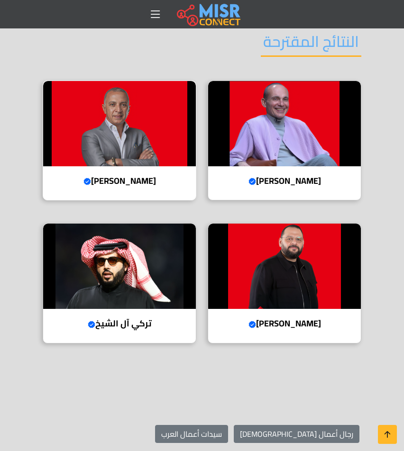 Image resolution: width=404 pixels, height=451 pixels. I want to click on h2: النتائج المقترحة, so click(311, 44).